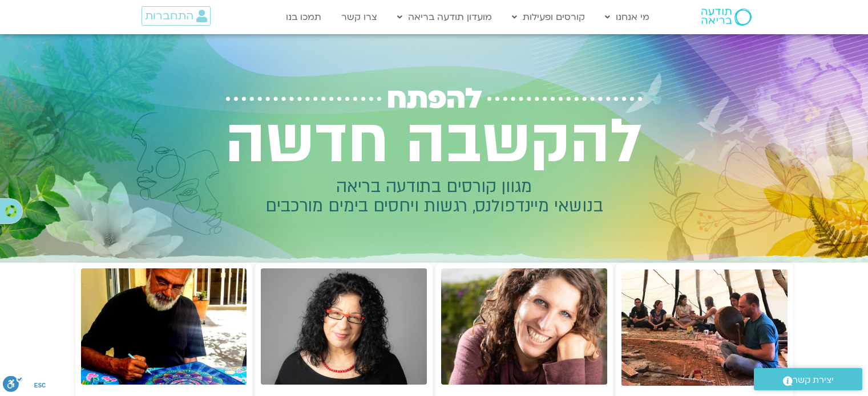 The width and height of the screenshot is (868, 396). Describe the element at coordinates (359, 17) in the screenshot. I see `a: צרו קשר` at that location.